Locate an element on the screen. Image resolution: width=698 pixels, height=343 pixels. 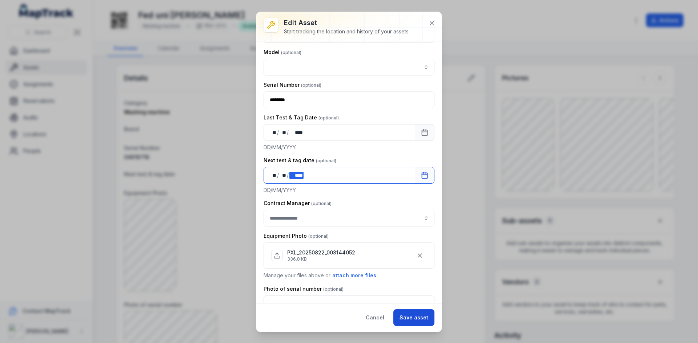
input: asset-edit:cf[ae11ba15-1579-4ecc-996c-910ebae4e155]-label is located at coordinates (349, 67).